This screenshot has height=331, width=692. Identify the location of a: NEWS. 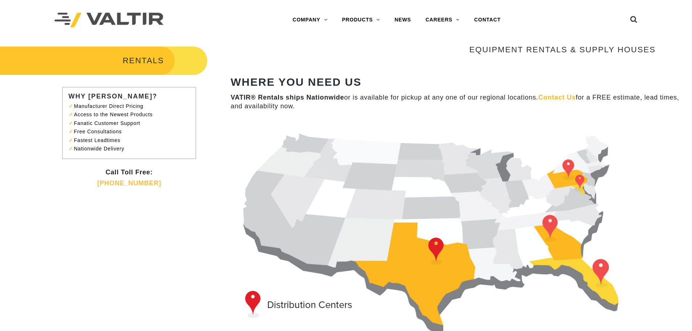
(402, 20).